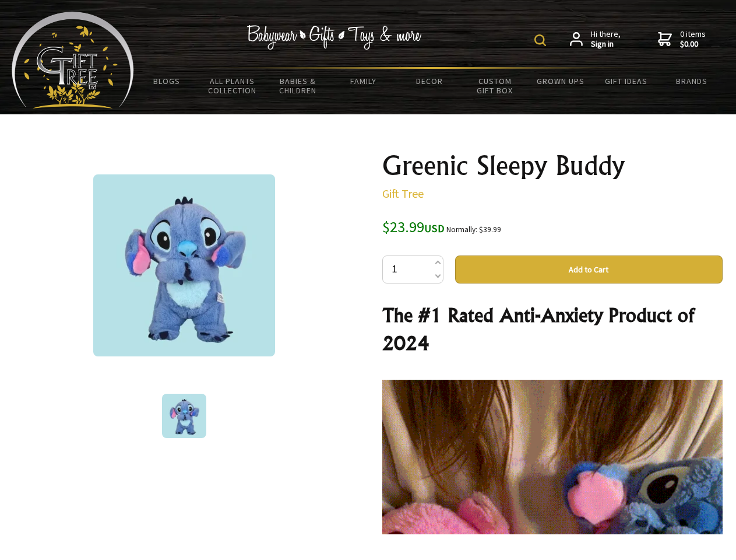 The image size is (736, 560). I want to click on a: Hi there,Sign in, so click(595, 39).